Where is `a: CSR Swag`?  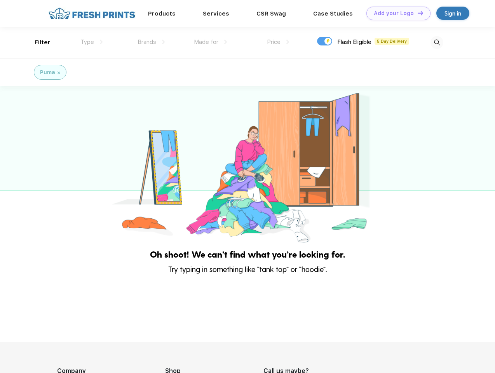
a: CSR Swag is located at coordinates (271, 14).